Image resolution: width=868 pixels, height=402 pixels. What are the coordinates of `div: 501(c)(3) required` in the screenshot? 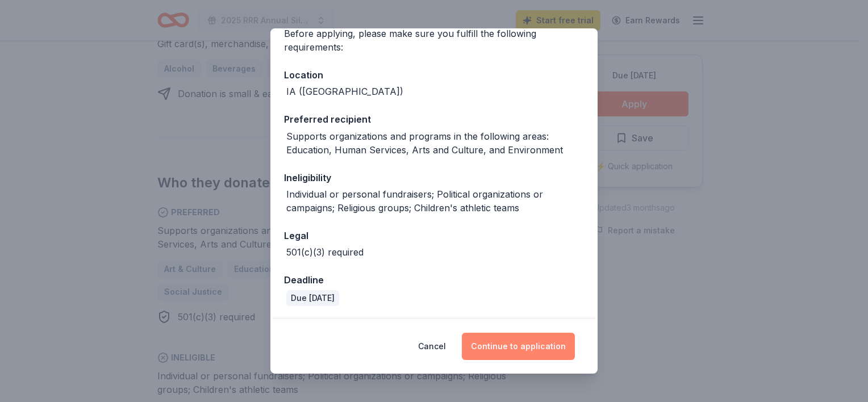 It's located at (325, 252).